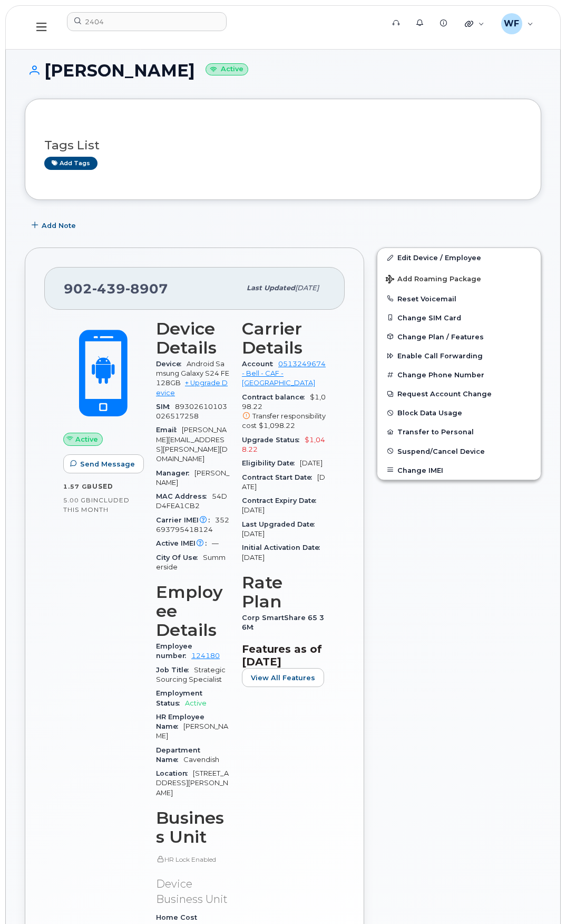 The width and height of the screenshot is (566, 924). Describe the element at coordinates (459, 393) in the screenshot. I see `button: Request Account Change` at that location.